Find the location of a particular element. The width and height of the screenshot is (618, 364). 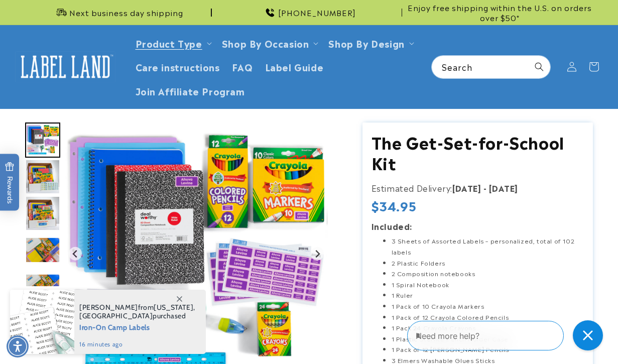

a: Label Guide is located at coordinates (294, 66).